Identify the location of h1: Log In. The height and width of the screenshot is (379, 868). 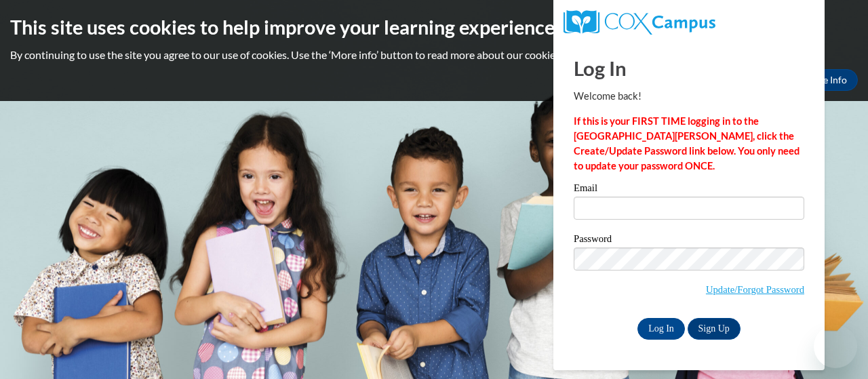
(688, 68).